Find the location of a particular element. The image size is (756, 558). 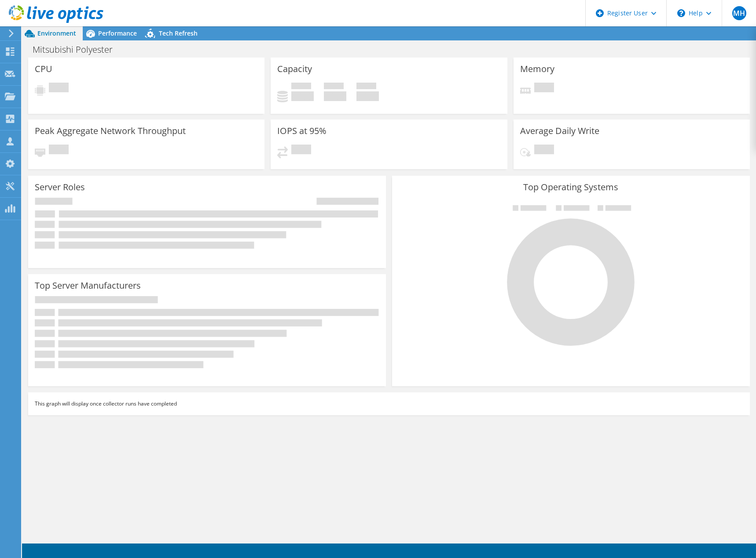

h3: Memory is located at coordinates (537, 69).